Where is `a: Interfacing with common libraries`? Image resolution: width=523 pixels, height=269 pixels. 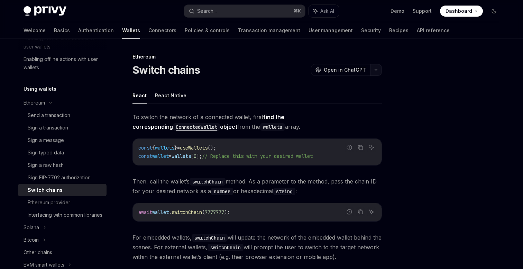
a: Interfacing with common libraries is located at coordinates (62, 215).